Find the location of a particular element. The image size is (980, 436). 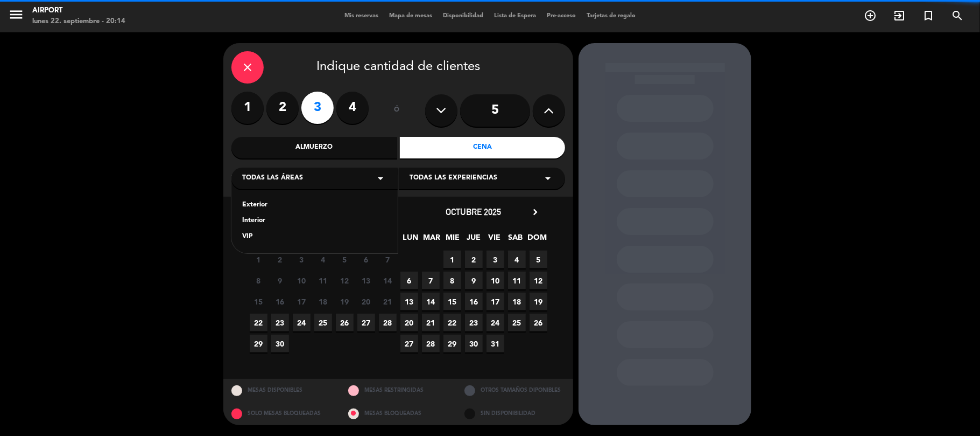

div: OTROS TAMAÑOS DIPONIBLES is located at coordinates (515, 390).